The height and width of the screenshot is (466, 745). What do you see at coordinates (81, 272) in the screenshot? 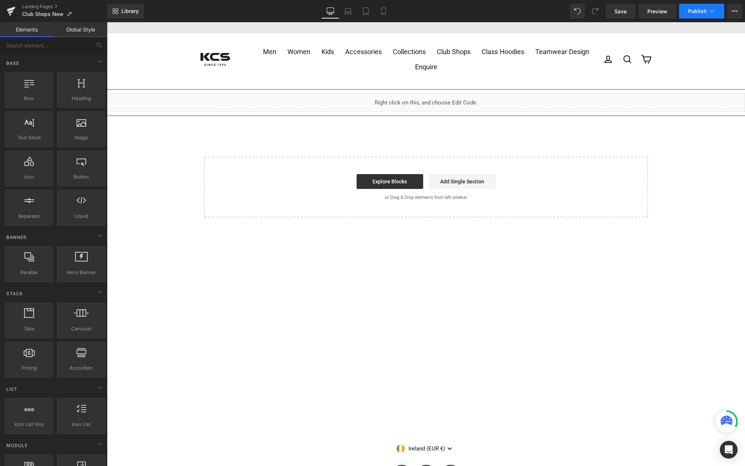
I see `span: Hero Banner` at bounding box center [81, 272].